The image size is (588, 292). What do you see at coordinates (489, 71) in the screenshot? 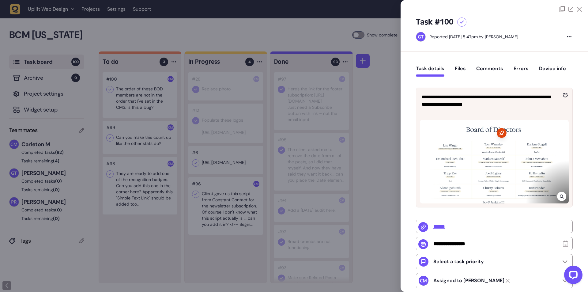
I see `button: Comments` at bounding box center [489, 71].